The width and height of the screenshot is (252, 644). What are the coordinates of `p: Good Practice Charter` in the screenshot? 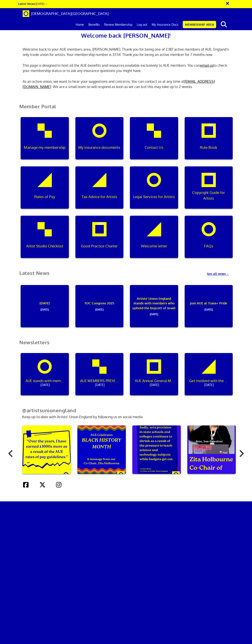 It's located at (99, 246).